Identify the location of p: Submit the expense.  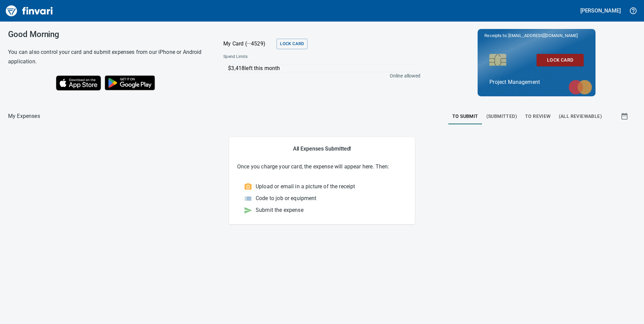
(279, 210).